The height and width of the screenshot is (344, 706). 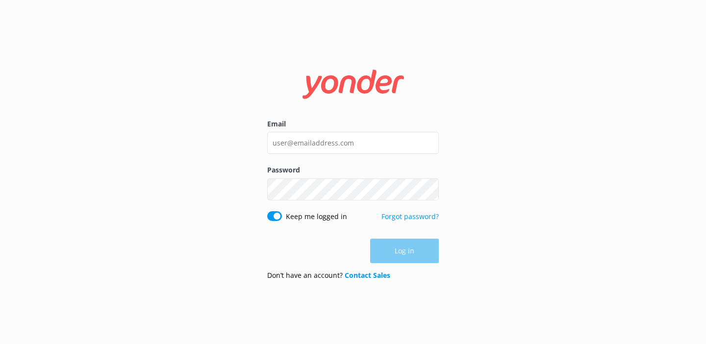 I want to click on input: user@emailaddress.com, so click(x=353, y=143).